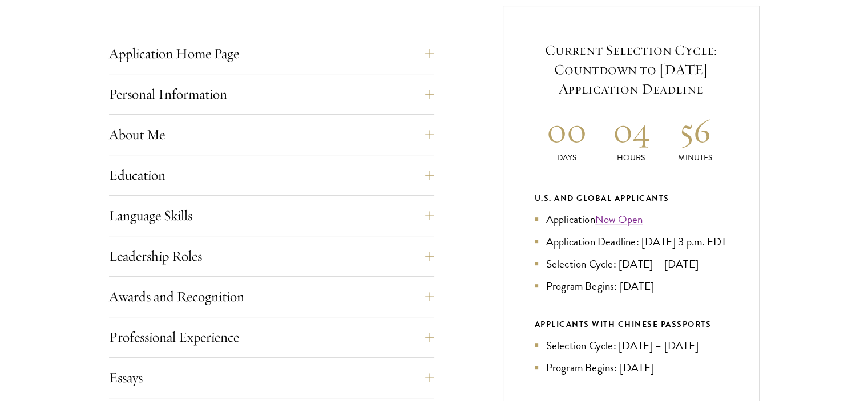  I want to click on p: Days, so click(567, 158).